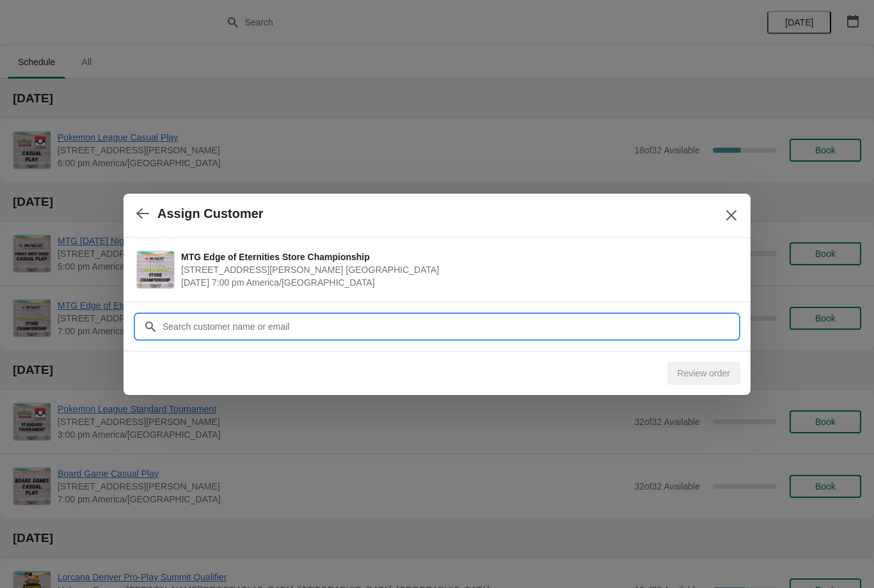 The width and height of the screenshot is (874, 588). What do you see at coordinates (156, 270) in the screenshot?
I see `img: MTG Edge of Eternities Store Championship | 2040 Louetta Rd. Suite I Spring, TX 77388 | August 22...` at bounding box center [156, 270].